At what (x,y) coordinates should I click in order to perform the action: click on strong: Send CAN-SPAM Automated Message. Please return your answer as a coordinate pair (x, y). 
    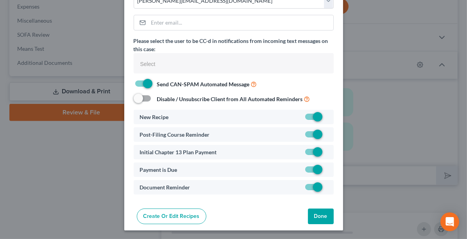
    Looking at the image, I should click on (203, 84).